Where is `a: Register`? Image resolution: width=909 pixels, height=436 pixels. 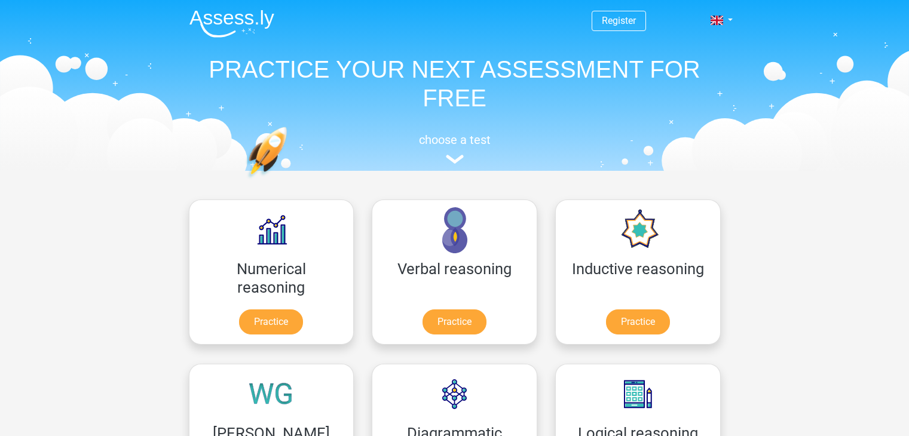 a: Register is located at coordinates (619, 20).